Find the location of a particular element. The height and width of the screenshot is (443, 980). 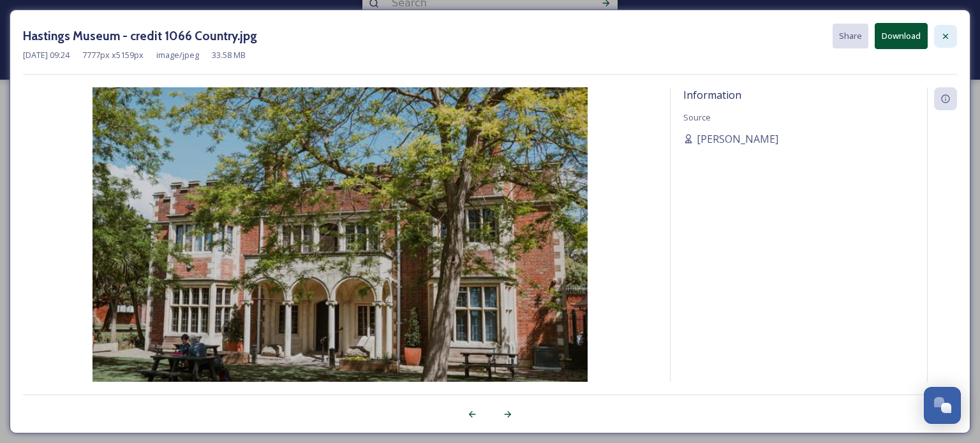

button: Download is located at coordinates (901, 36).